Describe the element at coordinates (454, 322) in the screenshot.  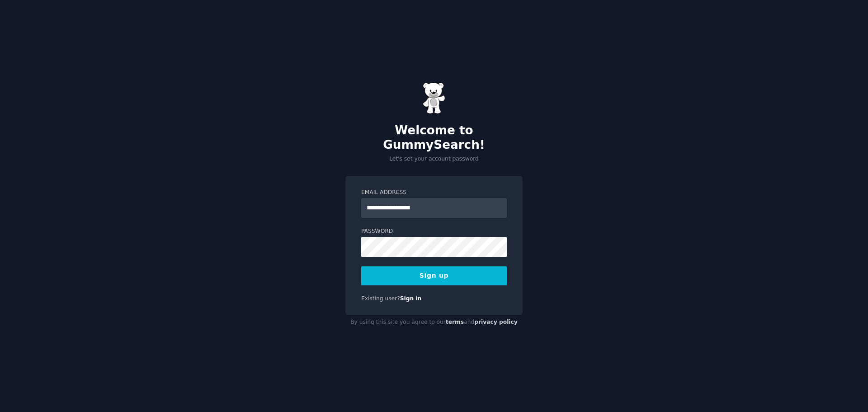
I see `a: terms` at that location.